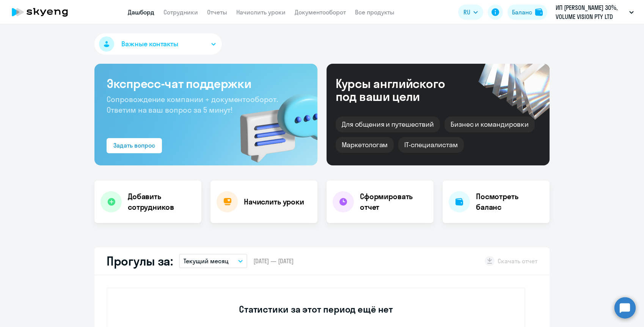 Image resolution: width=644 pixels, height=327 pixels. I want to click on h2: Прогулы за:, so click(140, 261).